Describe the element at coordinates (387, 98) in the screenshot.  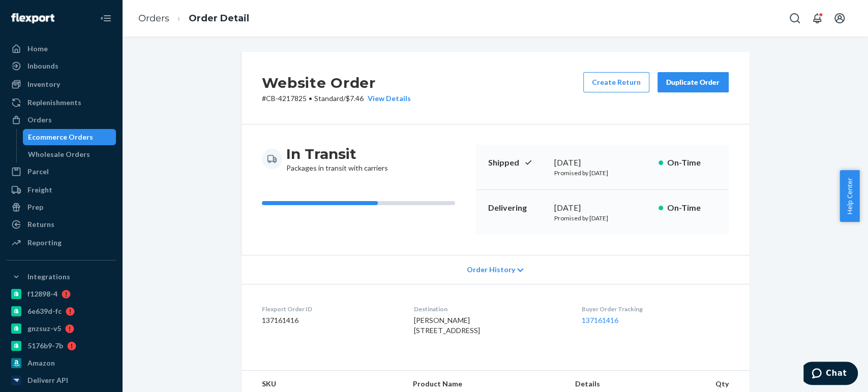
I see `div: View Details` at that location.